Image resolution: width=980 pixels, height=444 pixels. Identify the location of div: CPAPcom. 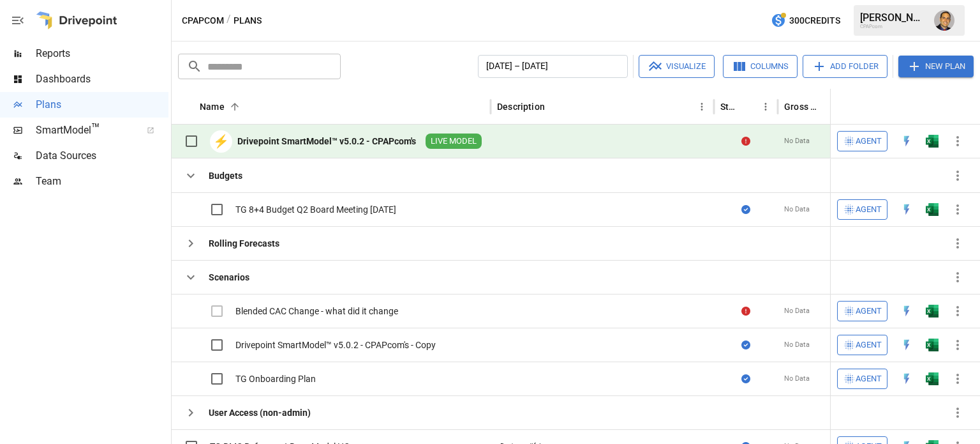
(893, 26).